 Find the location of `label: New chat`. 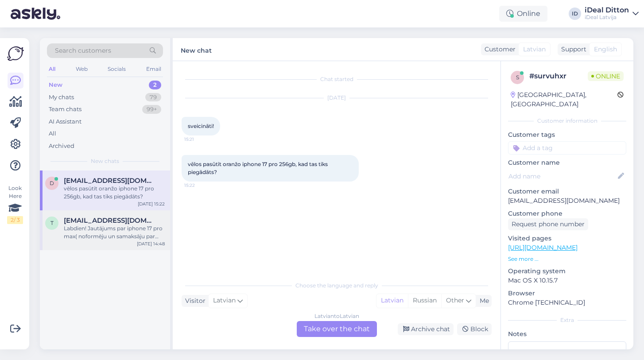

label: New chat is located at coordinates (196, 49).